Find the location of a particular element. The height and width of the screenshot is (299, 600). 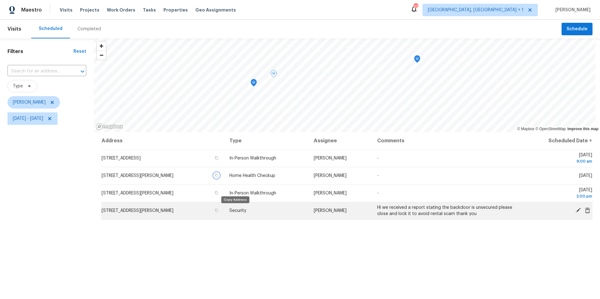

a: Mapbox homepage is located at coordinates (109, 126).